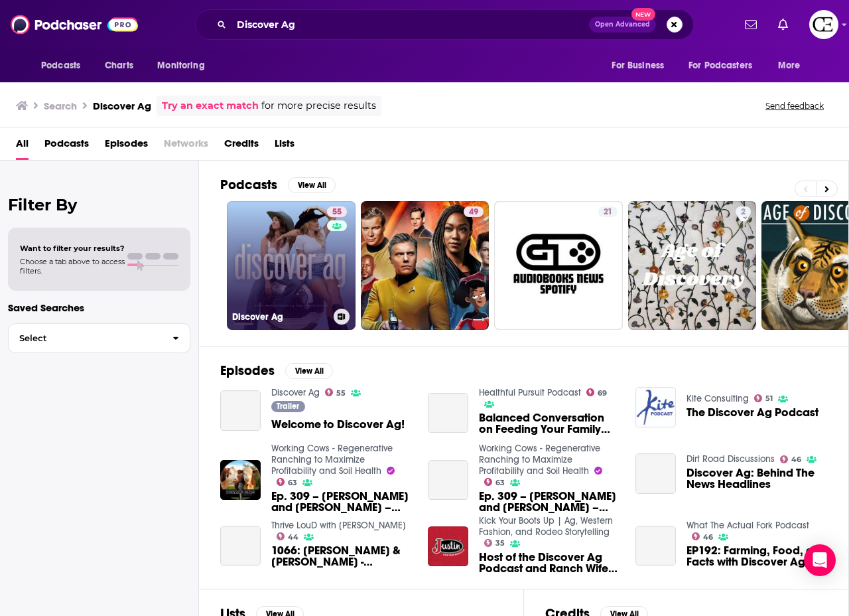  Describe the element at coordinates (474, 213) in the screenshot. I see `span: 49` at that location.